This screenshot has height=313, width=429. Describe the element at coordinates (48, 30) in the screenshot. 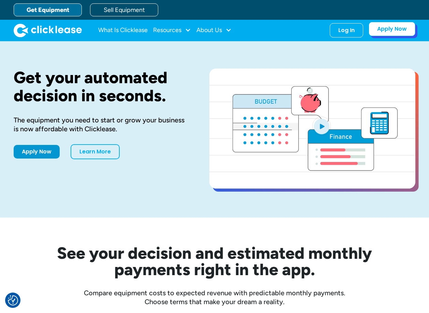

I see `img: Clicklease logo` at that location.